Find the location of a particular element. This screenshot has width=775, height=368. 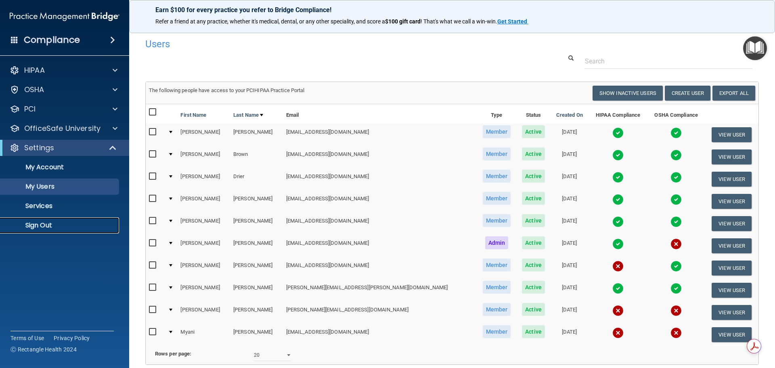

b: Rows per page: is located at coordinates (173, 353).